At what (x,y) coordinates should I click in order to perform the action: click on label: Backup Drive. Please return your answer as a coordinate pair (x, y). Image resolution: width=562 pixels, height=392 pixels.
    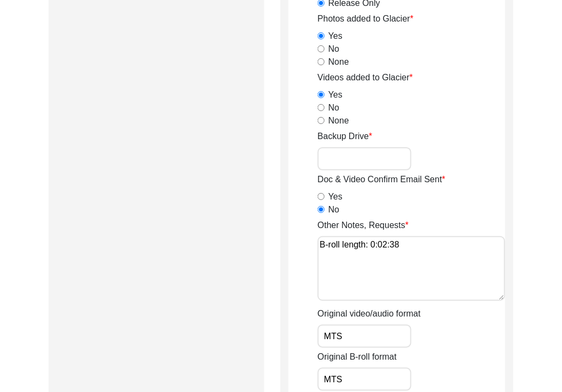
    Looking at the image, I should click on (344, 136).